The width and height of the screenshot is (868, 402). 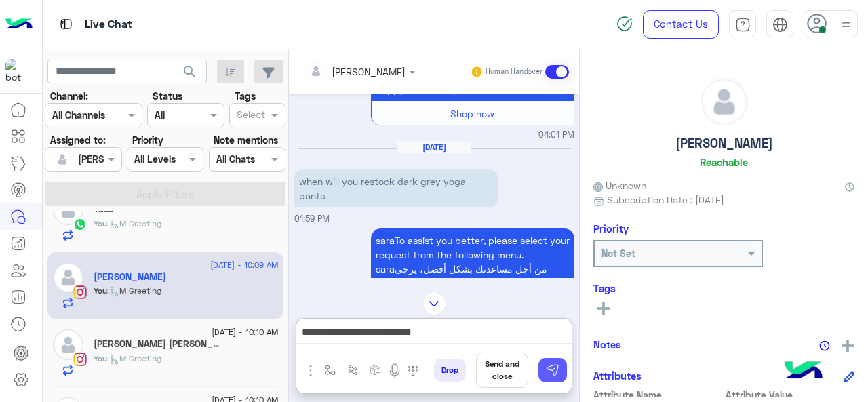 What do you see at coordinates (472, 113) in the screenshot?
I see `span: Shop now` at bounding box center [472, 113].